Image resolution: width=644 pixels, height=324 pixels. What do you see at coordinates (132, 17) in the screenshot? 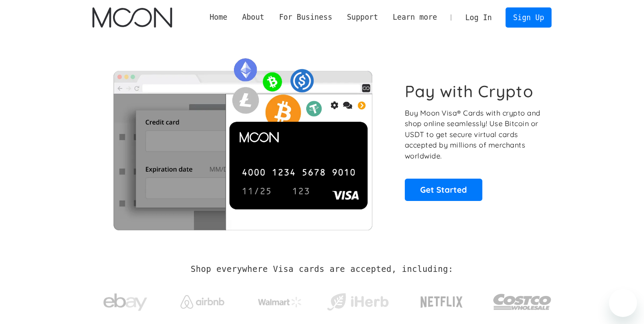
I see `img: Moon Logo` at bounding box center [132, 17].